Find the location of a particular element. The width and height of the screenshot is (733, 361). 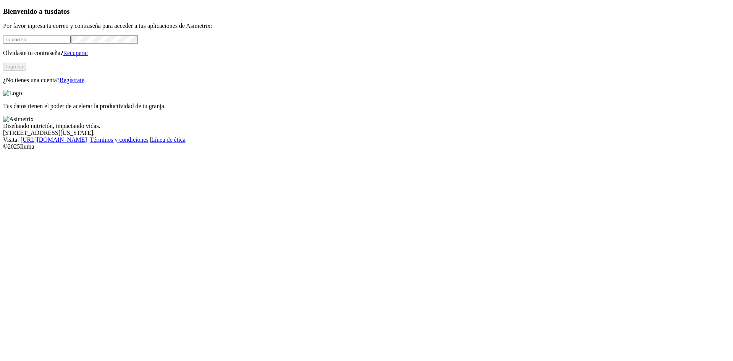

button: Ingresa is located at coordinates (15, 66).